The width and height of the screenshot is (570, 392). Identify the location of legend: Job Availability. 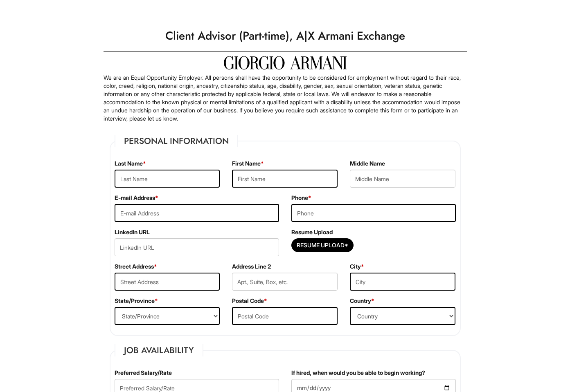
(159, 351).